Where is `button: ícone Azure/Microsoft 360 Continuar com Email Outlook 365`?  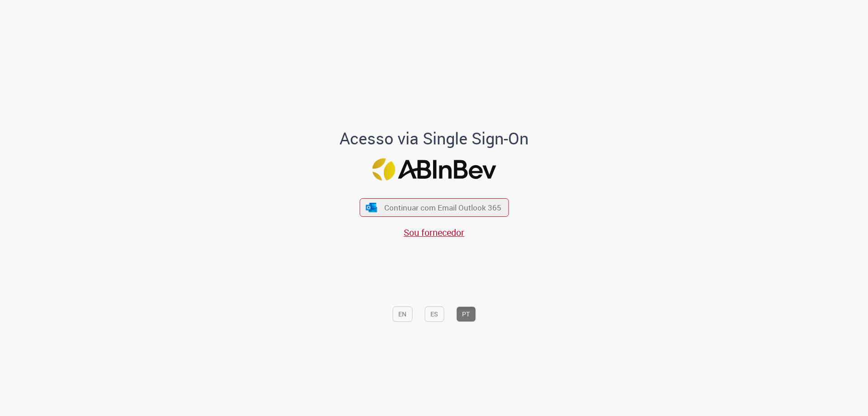 button: ícone Azure/Microsoft 360 Continuar com Email Outlook 365 is located at coordinates (434, 207).